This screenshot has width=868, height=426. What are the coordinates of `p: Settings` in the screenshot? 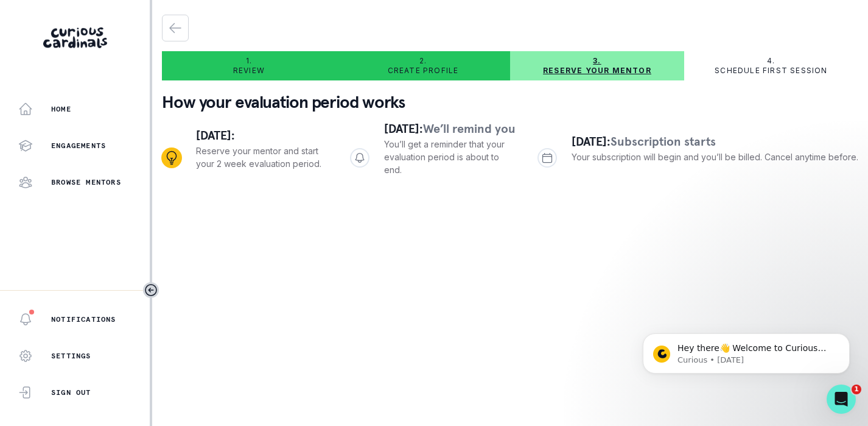 It's located at (72, 356).